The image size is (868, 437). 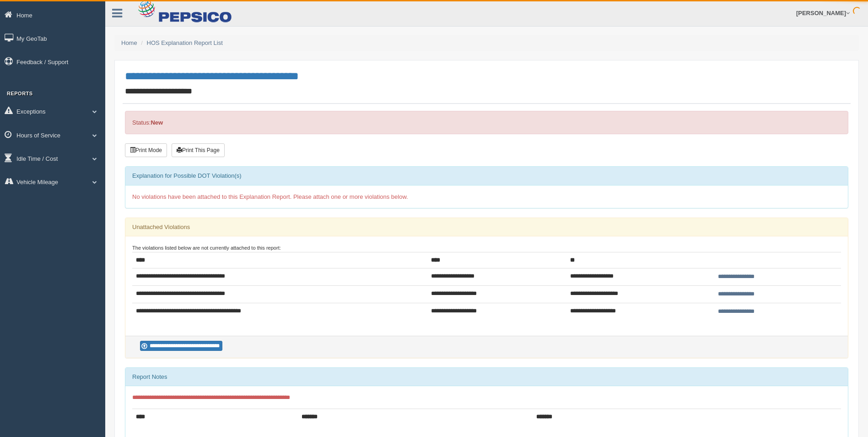 What do you see at coordinates (207, 248) in the screenshot?
I see `small: The violations listed below are not currently attached to this report:` at bounding box center [207, 248].